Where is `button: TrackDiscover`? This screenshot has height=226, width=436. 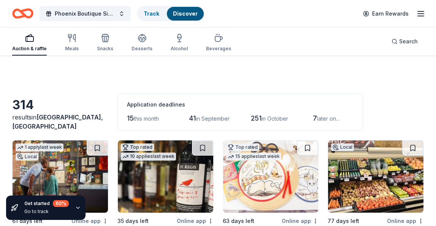
button: TrackDiscover is located at coordinates (171, 14).